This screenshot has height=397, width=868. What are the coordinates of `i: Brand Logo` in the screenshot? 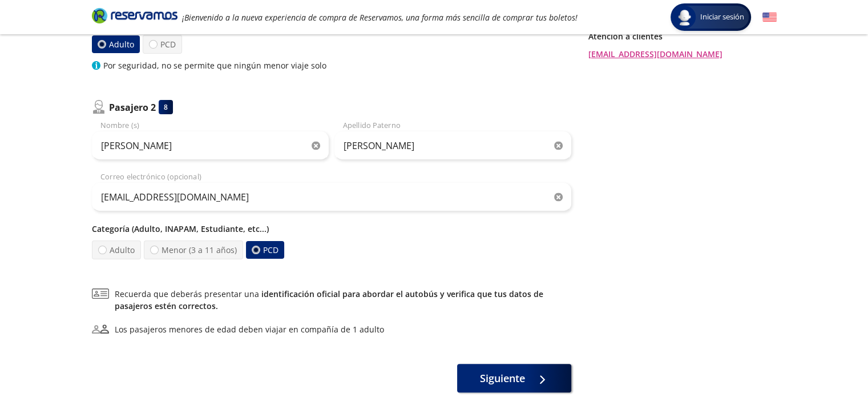 It's located at (134, 16).